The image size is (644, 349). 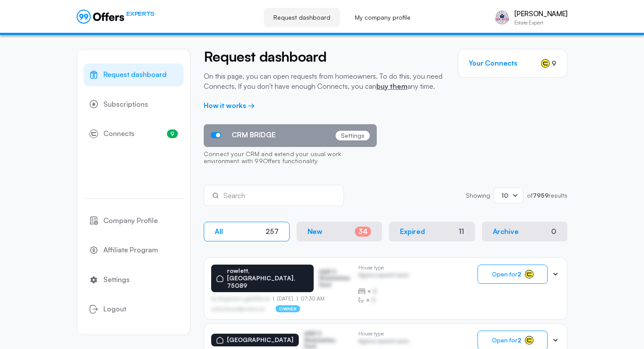 What do you see at coordinates (229, 106) in the screenshot?
I see `a: How it works →` at bounding box center [229, 106].